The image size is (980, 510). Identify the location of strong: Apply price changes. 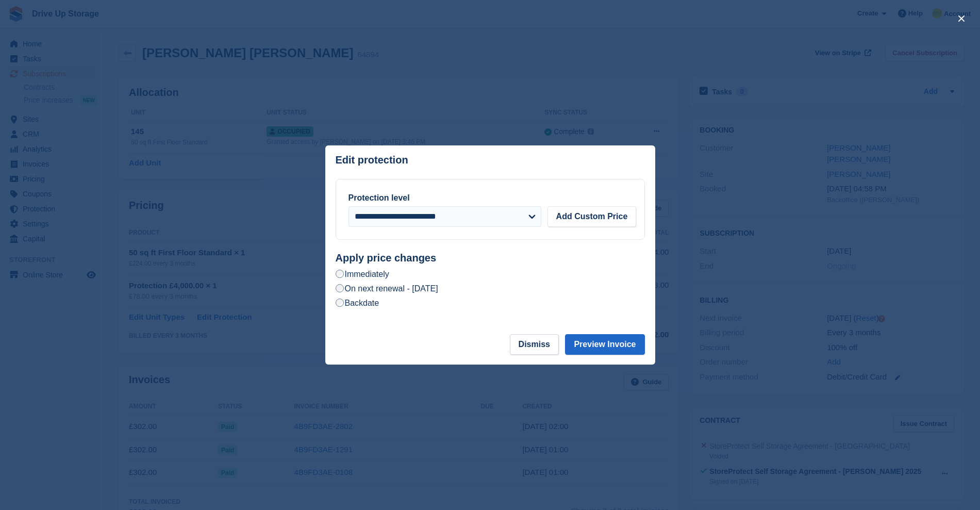
(386, 257).